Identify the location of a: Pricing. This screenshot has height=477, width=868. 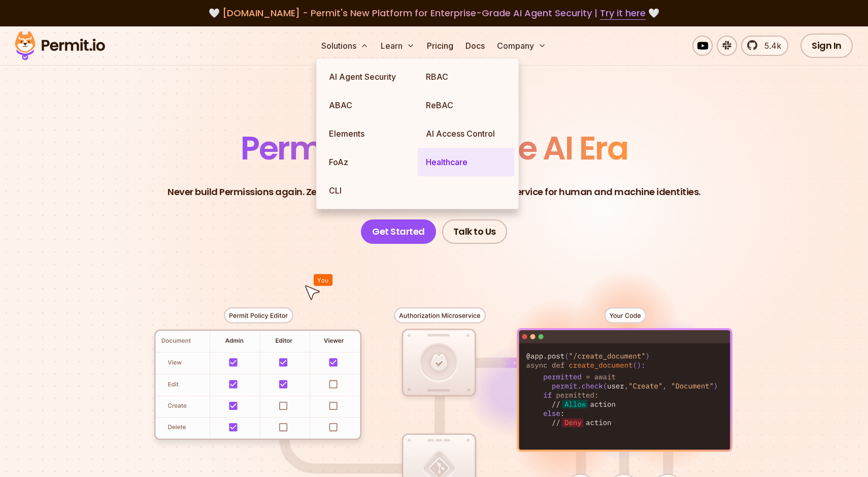
(440, 45).